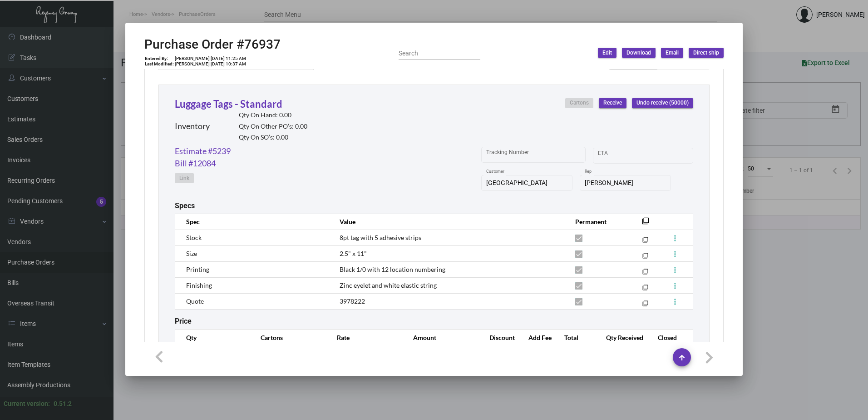 The image size is (868, 420). I want to click on td: Entered By:, so click(159, 59).